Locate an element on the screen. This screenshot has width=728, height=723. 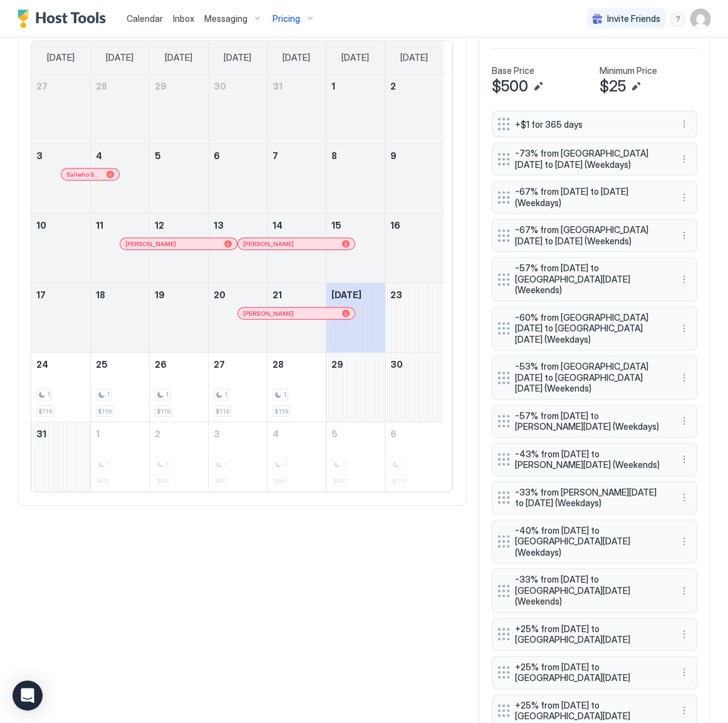
a: August 22, 2025 is located at coordinates (355, 294).